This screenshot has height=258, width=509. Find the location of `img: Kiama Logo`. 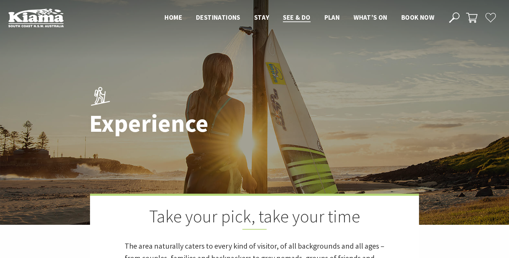

img: Kiama Logo is located at coordinates (36, 18).